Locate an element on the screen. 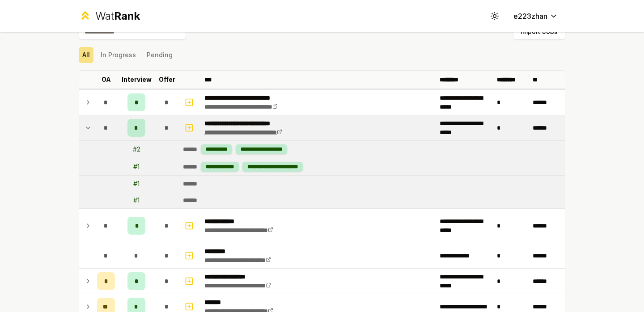 The height and width of the screenshot is (312, 644). div: Wat is located at coordinates (118, 16).